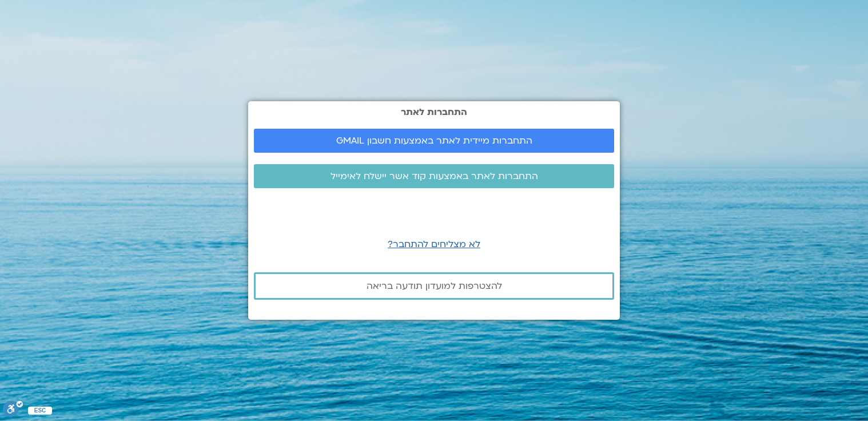 Image resolution: width=868 pixels, height=421 pixels. I want to click on span: לא מצליחים להתחבר?, so click(434, 244).